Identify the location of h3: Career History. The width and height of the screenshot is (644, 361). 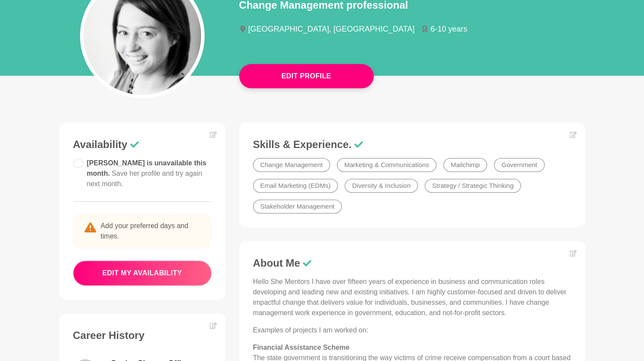
(142, 335).